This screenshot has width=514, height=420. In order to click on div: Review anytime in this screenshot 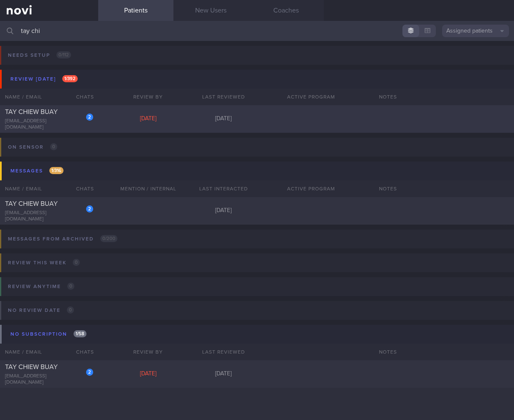, I will do `click(41, 286)`.